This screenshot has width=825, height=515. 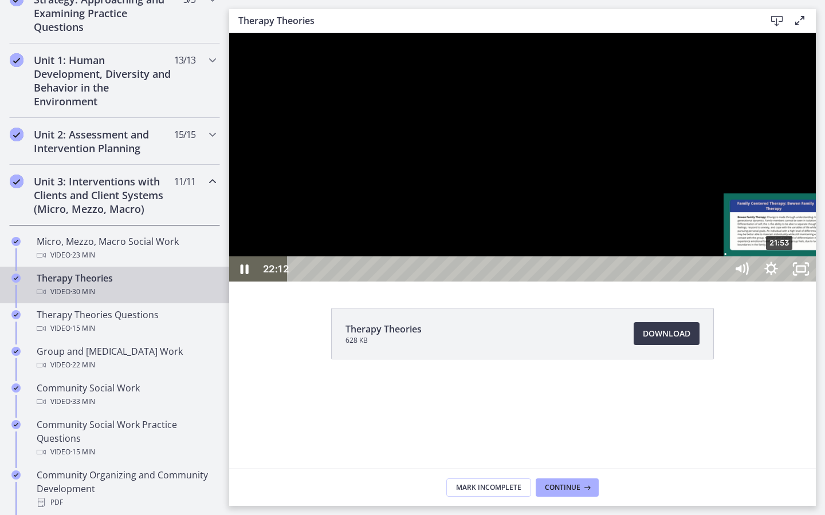 I want to click on button: Mark Incomplete, so click(x=488, y=488).